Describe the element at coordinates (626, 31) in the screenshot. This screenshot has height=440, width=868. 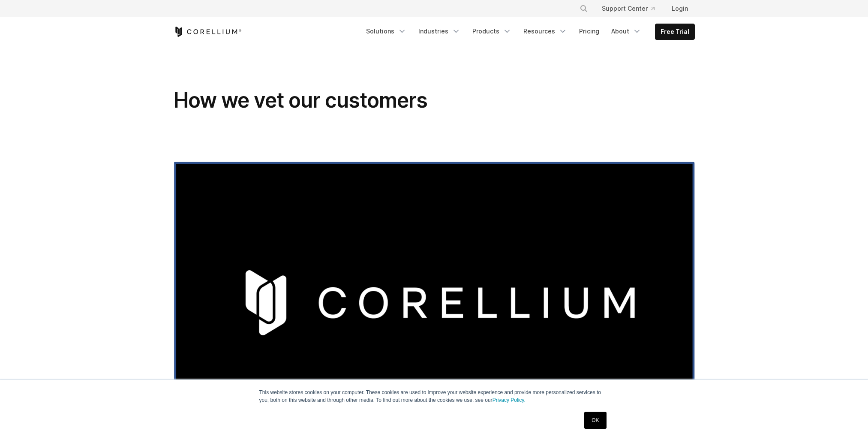
I see `a: About` at that location.